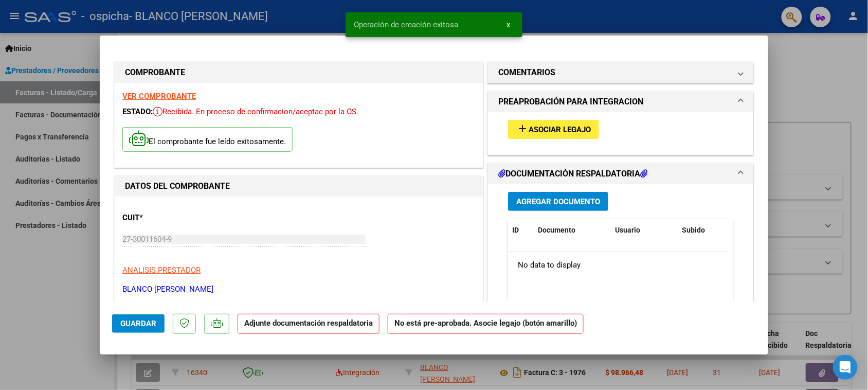  Describe the element at coordinates (845, 367) in the screenshot. I see `div: Open Intercom Messenger` at that location.